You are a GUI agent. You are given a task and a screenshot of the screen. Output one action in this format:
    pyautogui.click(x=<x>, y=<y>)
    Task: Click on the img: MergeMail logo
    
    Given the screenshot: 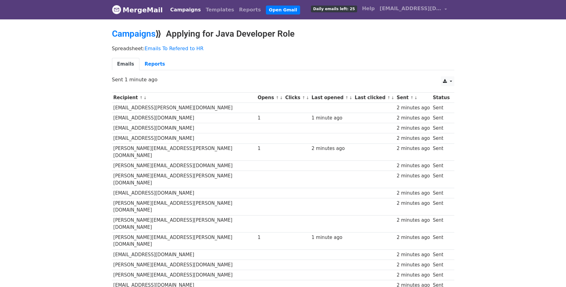 What is the action you would take?
    pyautogui.click(x=117, y=10)
    